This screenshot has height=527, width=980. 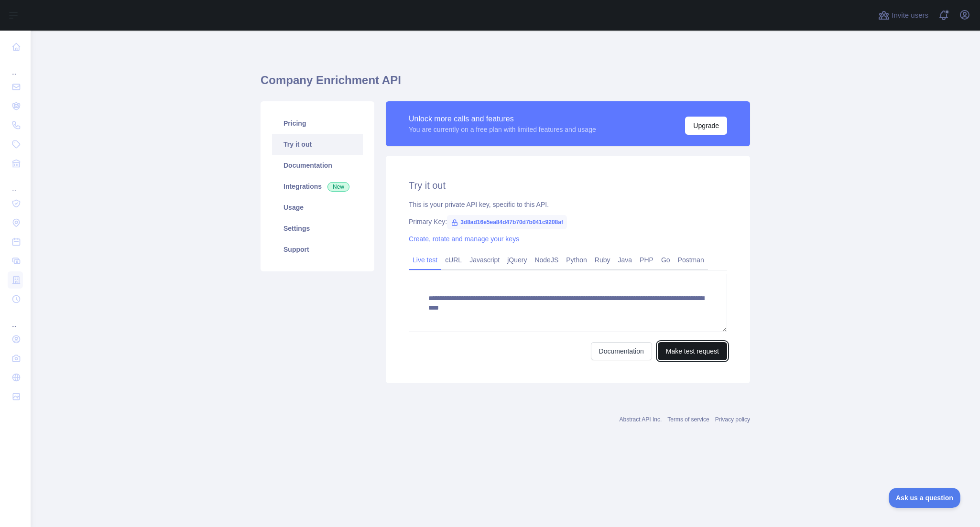 I want to click on a: Go, so click(x=666, y=260).